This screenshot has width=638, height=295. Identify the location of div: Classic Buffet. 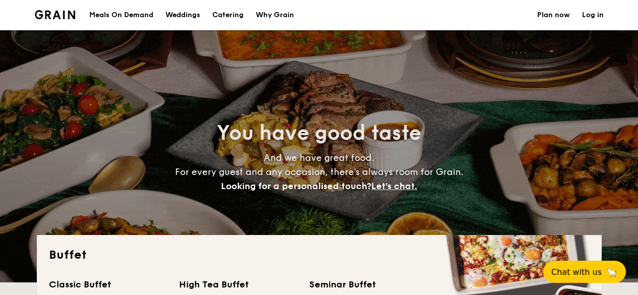
(108, 285).